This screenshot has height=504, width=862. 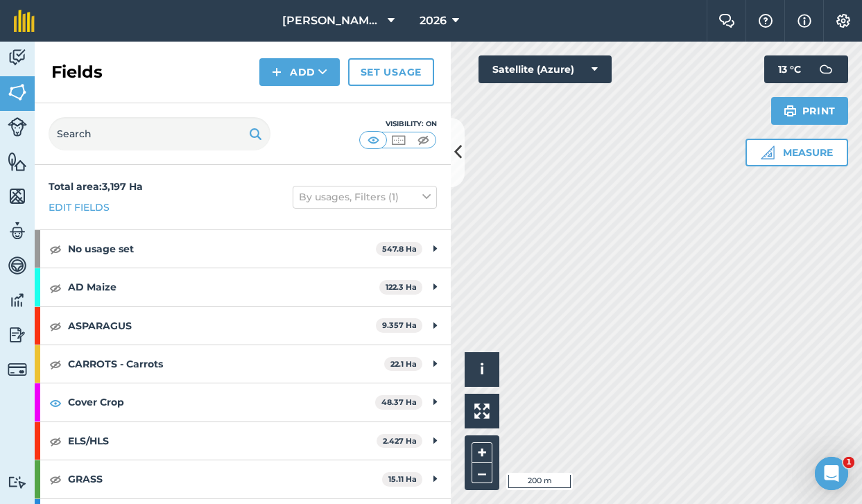 I want to click on button: i, so click(x=482, y=370).